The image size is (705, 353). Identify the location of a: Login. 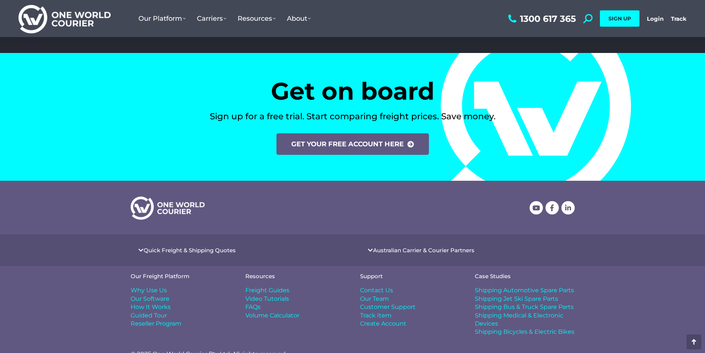
(655, 19).